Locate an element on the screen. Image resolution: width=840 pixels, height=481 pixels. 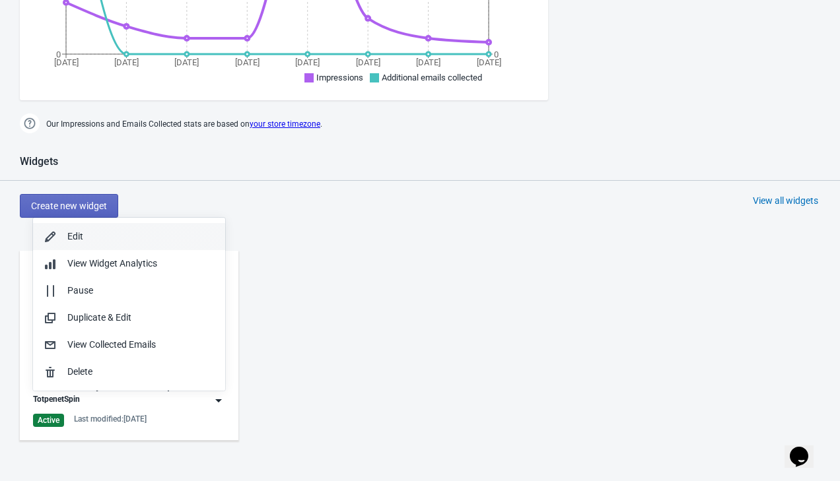
img: dropdown.png is located at coordinates (219, 401).